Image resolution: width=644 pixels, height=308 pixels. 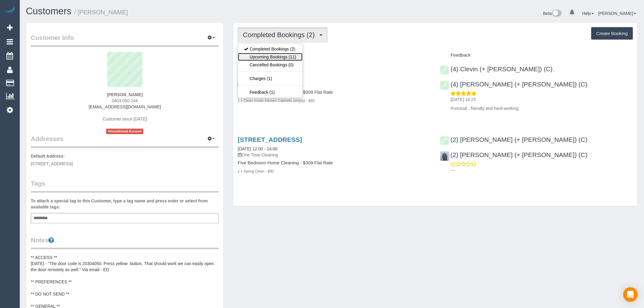 What do you see at coordinates (124, 204) in the screenshot?
I see `label: To attach a special tag to this Customer, type a tag name and press enter or select from availabl...` at bounding box center [124, 204].